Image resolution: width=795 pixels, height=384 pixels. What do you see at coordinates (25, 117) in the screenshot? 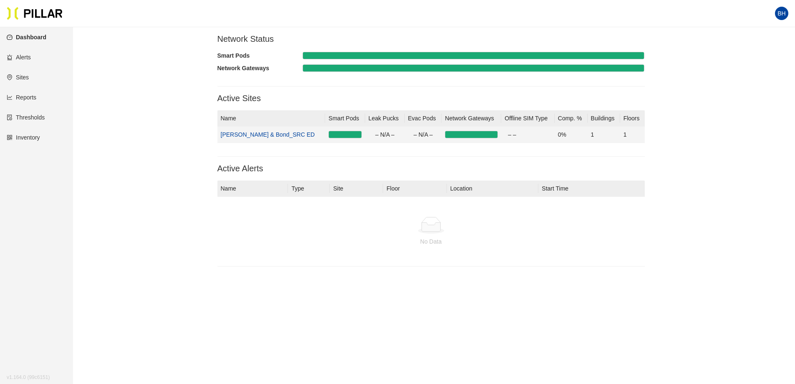
I see `a: exceptionThresholds` at bounding box center [25, 117].